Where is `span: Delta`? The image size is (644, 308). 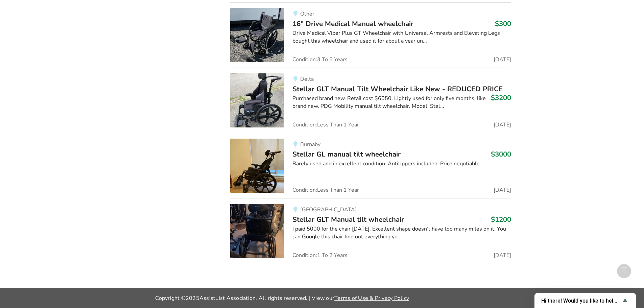
span: Delta is located at coordinates (307, 79).